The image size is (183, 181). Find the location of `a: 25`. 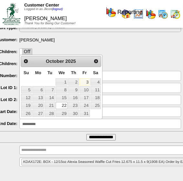

a: 25 is located at coordinates (96, 106).